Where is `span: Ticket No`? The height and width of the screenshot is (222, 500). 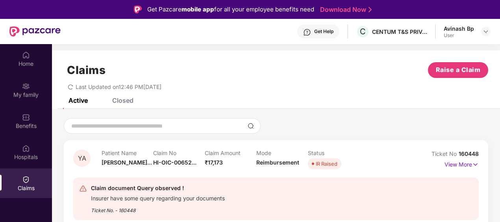
span: Ticket No is located at coordinates (445, 154).